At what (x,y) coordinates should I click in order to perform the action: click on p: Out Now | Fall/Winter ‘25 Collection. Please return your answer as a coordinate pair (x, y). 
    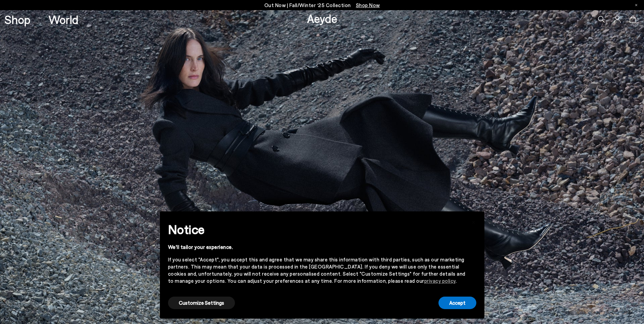
    Looking at the image, I should click on (322, 5).